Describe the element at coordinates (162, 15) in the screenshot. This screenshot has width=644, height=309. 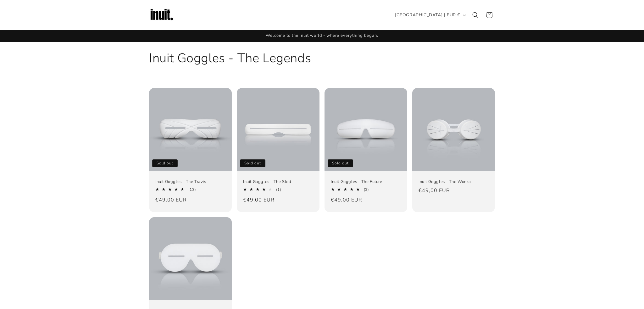
I see `img: Inuit Logo` at that location.